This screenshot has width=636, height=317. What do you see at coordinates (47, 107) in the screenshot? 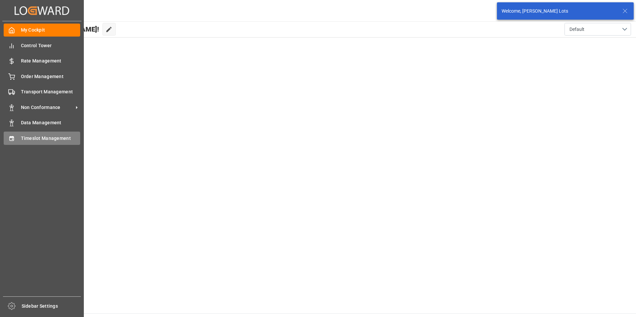
I see `span: Non Conformance` at bounding box center [47, 107].